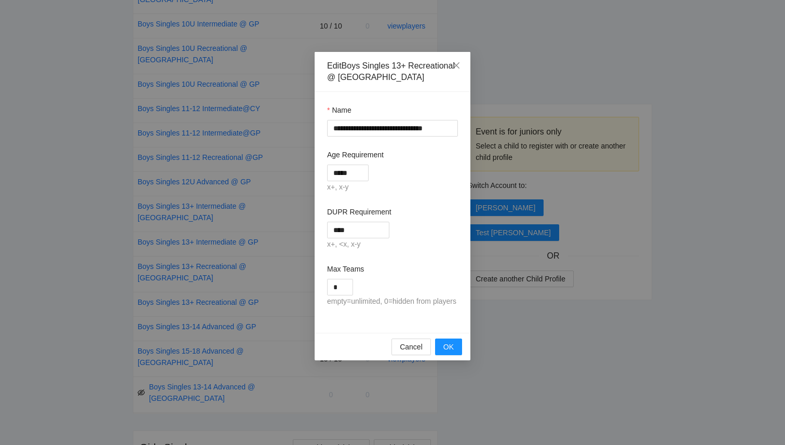 This screenshot has height=445, width=785. Describe the element at coordinates (359, 212) in the screenshot. I see `label: DUPR Requirement` at that location.